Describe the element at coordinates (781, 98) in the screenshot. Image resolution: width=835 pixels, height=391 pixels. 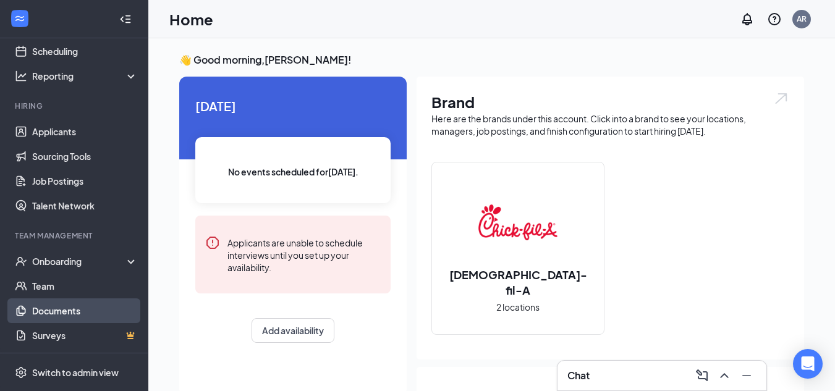
I see `img: open.6027fd2a22e1237b5b06.svg` at that location.